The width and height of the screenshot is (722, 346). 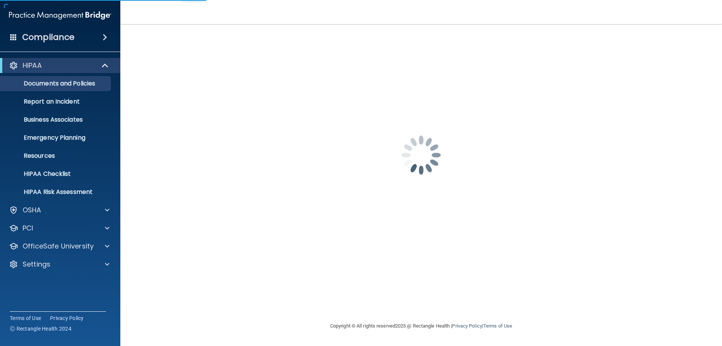 I want to click on p: HIPAA, so click(x=32, y=65).